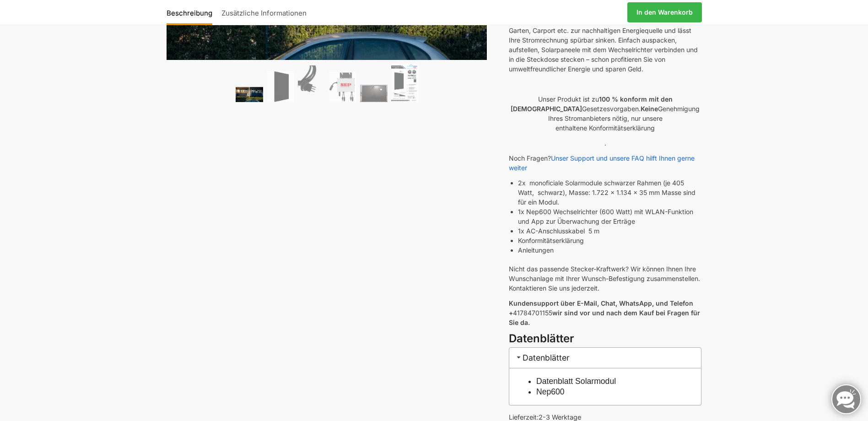 Image resolution: width=868 pixels, height=421 pixels. I want to click on a: Nep600, so click(550, 392).